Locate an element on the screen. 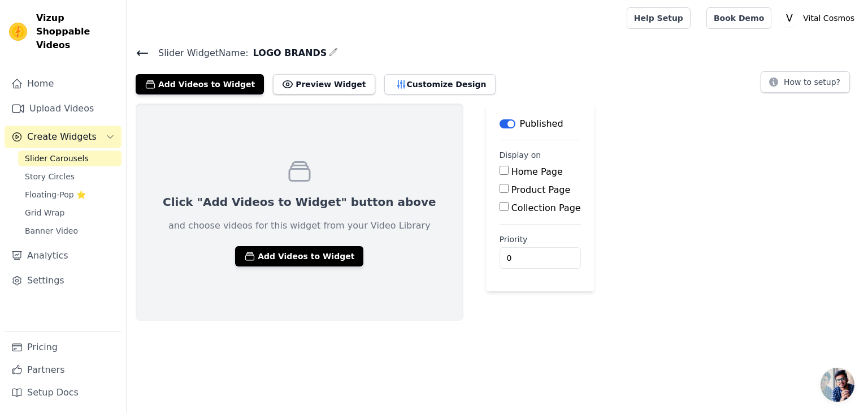 The height and width of the screenshot is (413, 868). a: Setup Docs is located at coordinates (62, 392).